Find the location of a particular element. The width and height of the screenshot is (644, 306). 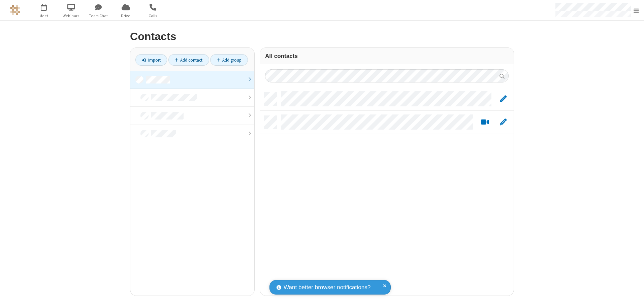

span: Webinars is located at coordinates (71, 16).